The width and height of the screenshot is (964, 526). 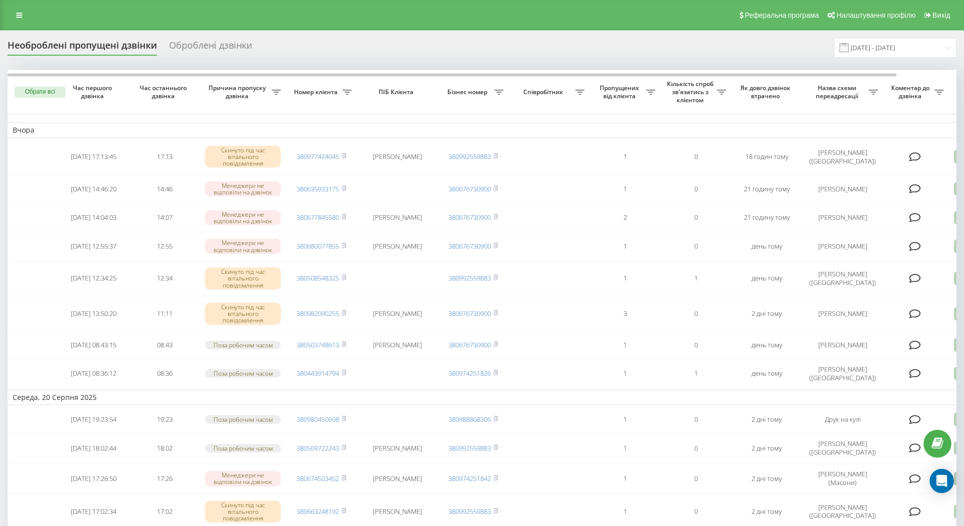 I want to click on div: Необроблені пропущені дзвінки, so click(x=82, y=48).